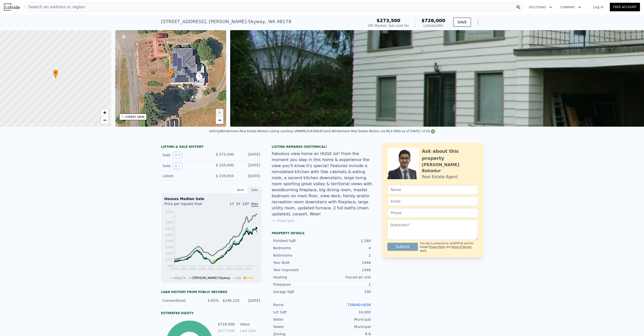 The width and height of the screenshot is (644, 336). Describe the element at coordinates (169, 229) in the screenshot. I see `tspan: $410` at that location.